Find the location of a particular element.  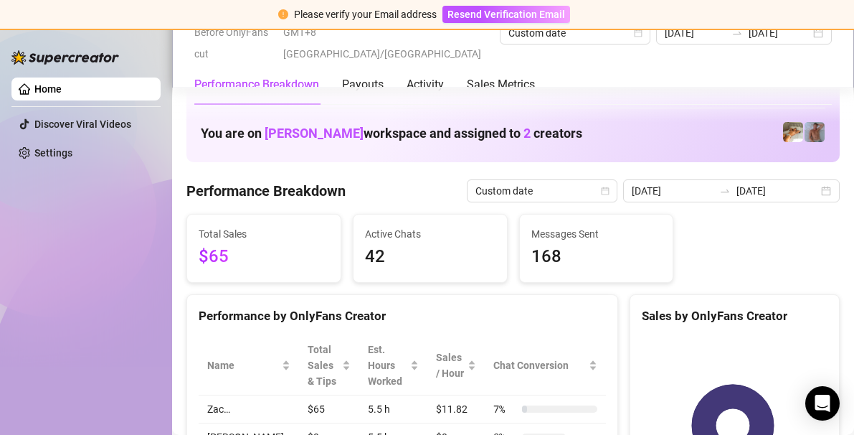

span: Sales / Hour is located at coordinates (451, 365).